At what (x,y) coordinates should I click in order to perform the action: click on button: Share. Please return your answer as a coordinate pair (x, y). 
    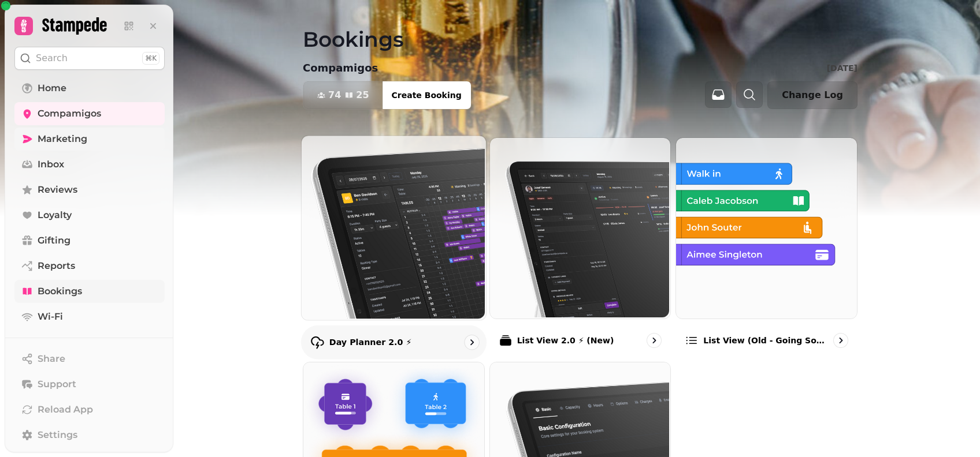
    Looking at the image, I should click on (90, 359).